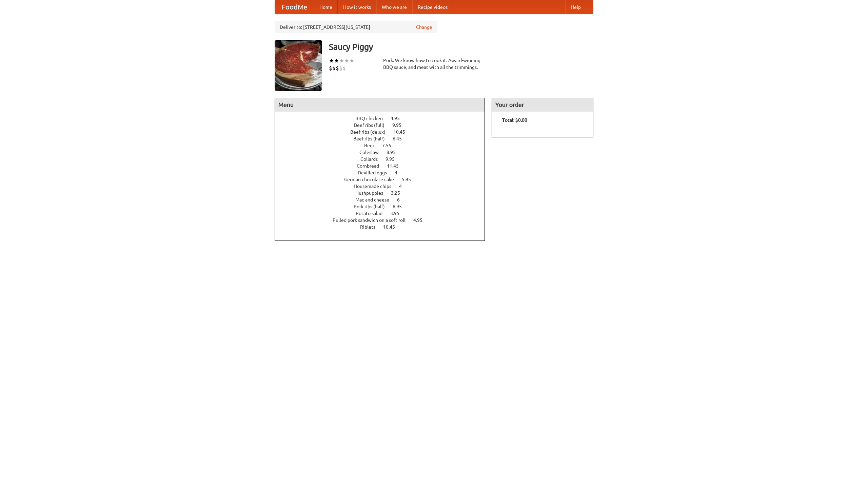 The image size is (868, 480). Describe the element at coordinates (400, 139) in the screenshot. I see `span: 6.45` at that location.